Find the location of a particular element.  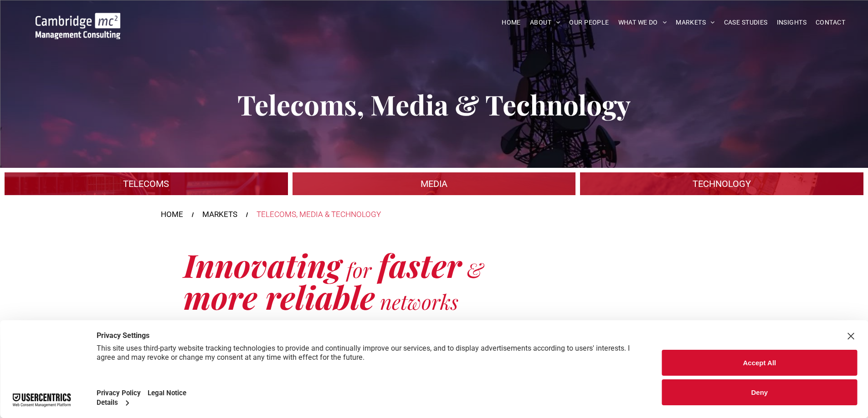

div: MARKETS is located at coordinates (220, 215).